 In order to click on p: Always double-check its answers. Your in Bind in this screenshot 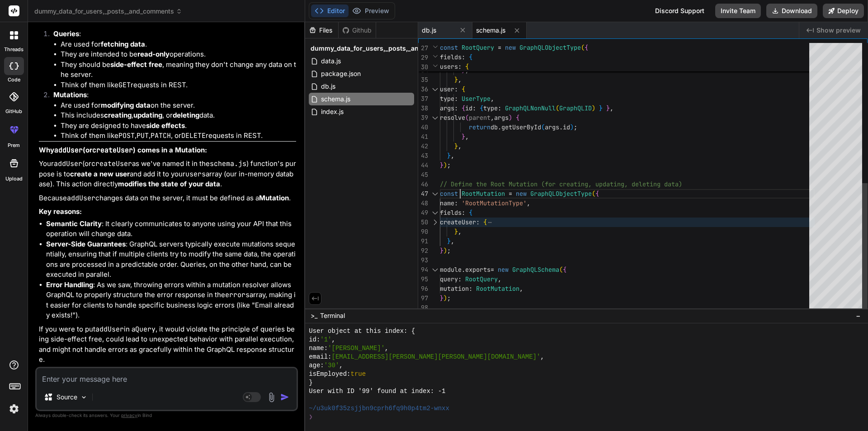, I will do `click(166, 415)`.